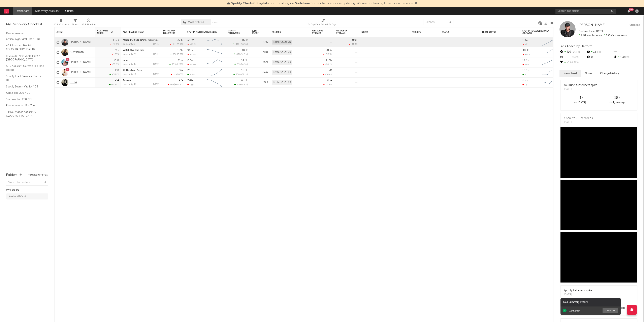 Image resolution: width=644 pixels, height=322 pixels. I want to click on div: Roster 2025 ( 5 ), so click(17, 196).